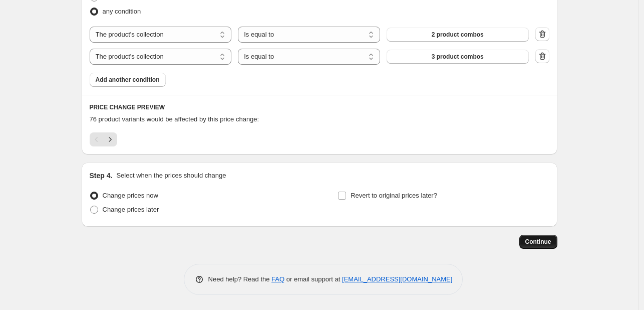 This screenshot has height=310, width=644. What do you see at coordinates (110, 139) in the screenshot?
I see `button: Next` at bounding box center [110, 139].